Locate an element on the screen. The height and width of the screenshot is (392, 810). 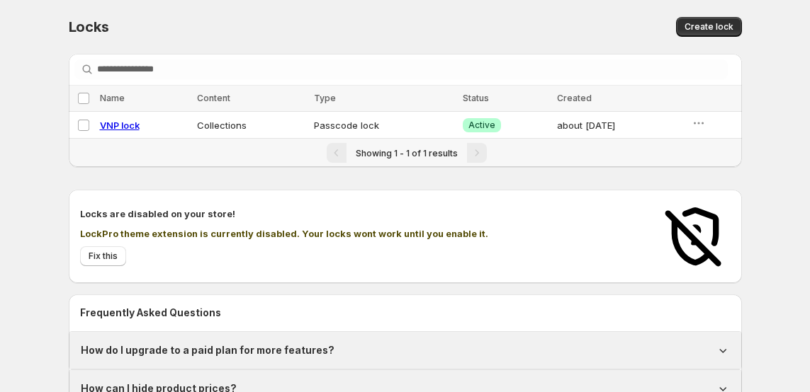
span: Created is located at coordinates (574, 98).